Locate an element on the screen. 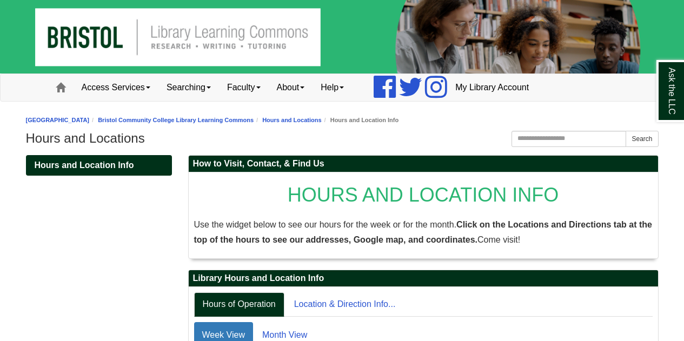  a: Bristol Community College Library Learning Commons is located at coordinates (176, 120).